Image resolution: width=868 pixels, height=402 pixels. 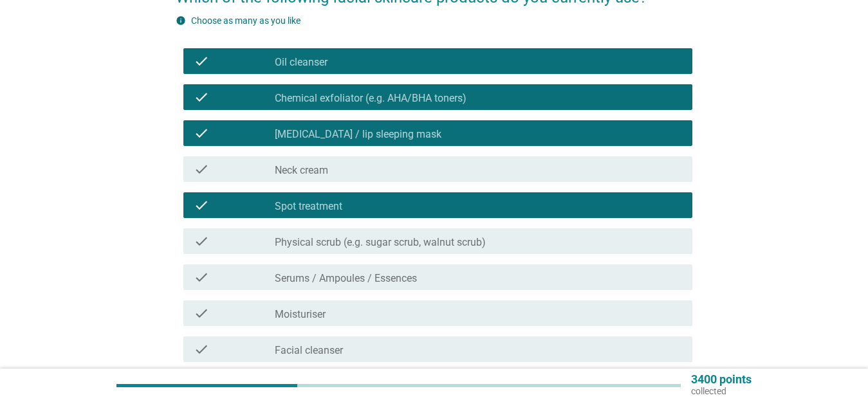 I want to click on label: Neck cream, so click(x=301, y=170).